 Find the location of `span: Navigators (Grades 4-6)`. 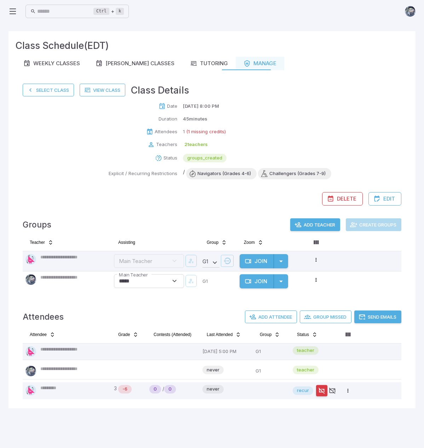

span: Navigators (Grades 4-6) is located at coordinates (224, 173).